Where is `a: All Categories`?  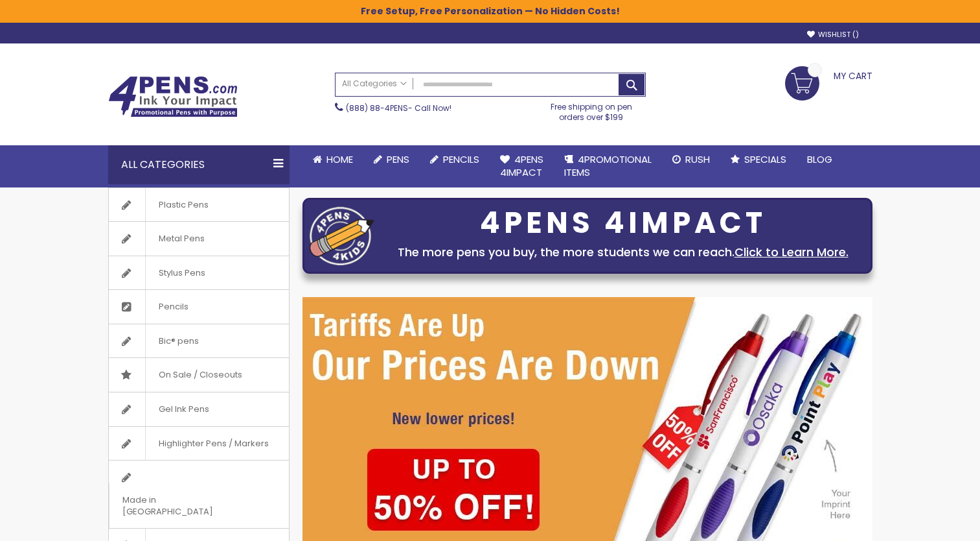 a: All Categories is located at coordinates (374, 84).